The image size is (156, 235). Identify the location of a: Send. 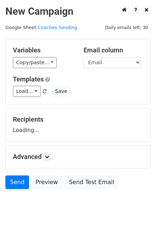
(17, 183).